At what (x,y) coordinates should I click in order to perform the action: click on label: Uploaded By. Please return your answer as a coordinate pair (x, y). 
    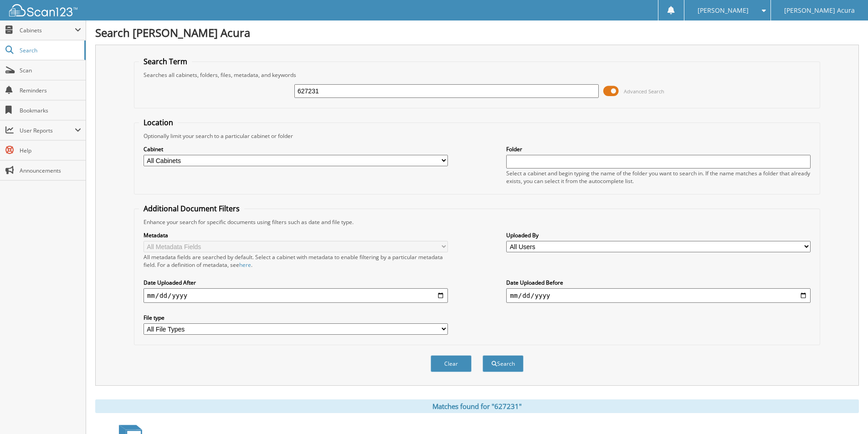
    Looking at the image, I should click on (658, 235).